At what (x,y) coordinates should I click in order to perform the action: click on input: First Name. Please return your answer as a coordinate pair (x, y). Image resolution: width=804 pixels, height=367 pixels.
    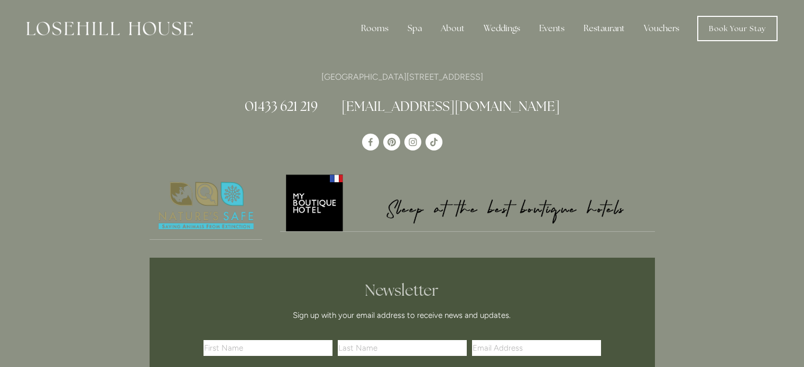
    Looking at the image, I should click on (268, 348).